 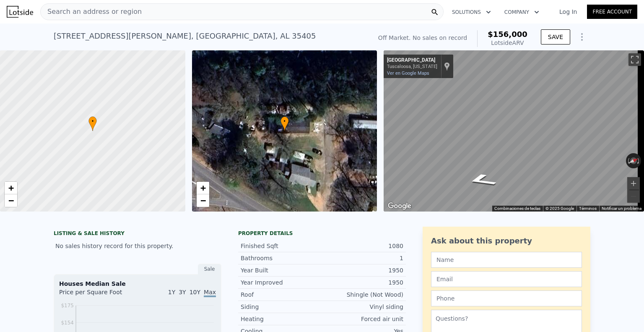 I want to click on span: Max, so click(x=210, y=293).